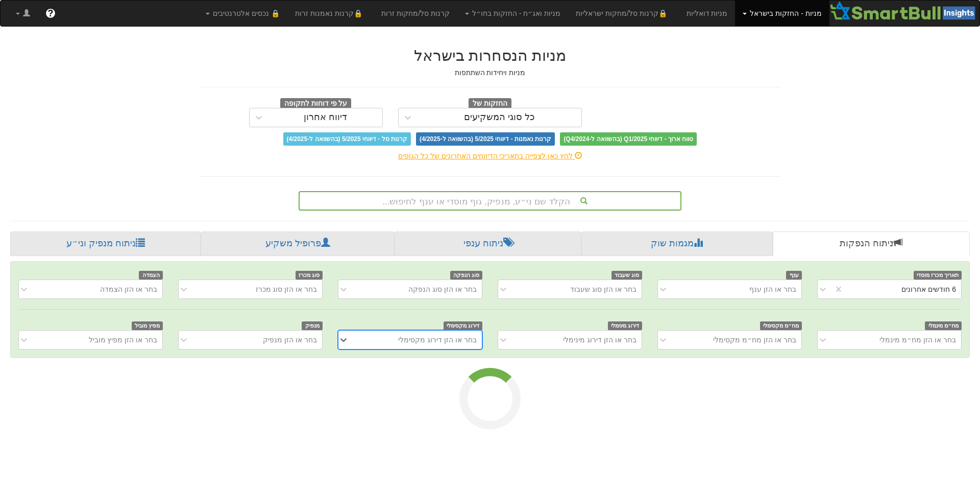 The height and width of the screenshot is (487, 980). I want to click on div: הקלד שם ני״ע, מנפיק, גוף מוסדי או ענף לחיפוש..., so click(490, 201).